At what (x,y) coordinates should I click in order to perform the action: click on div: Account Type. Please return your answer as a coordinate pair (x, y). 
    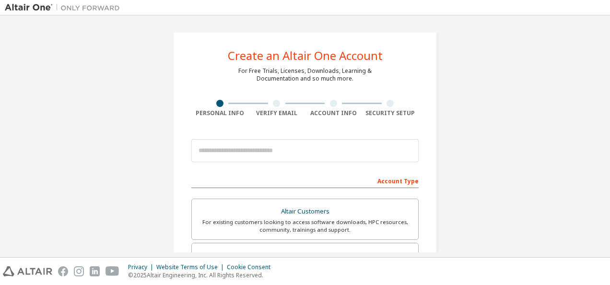
    Looking at the image, I should click on (305, 180).